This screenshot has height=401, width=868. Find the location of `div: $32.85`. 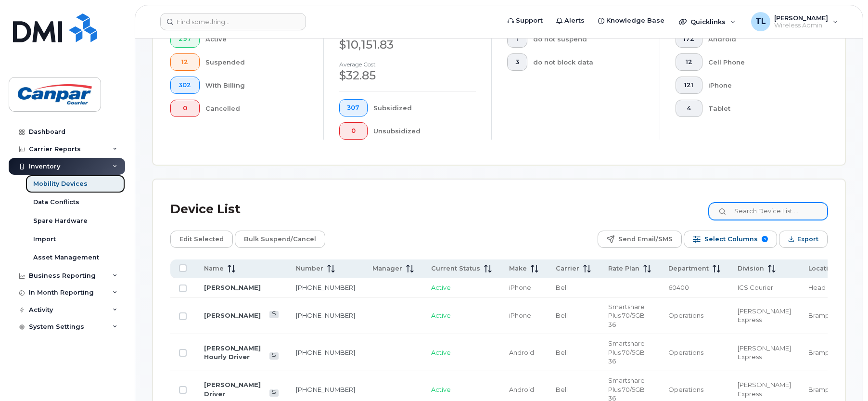

div: $32.85 is located at coordinates (408, 76).